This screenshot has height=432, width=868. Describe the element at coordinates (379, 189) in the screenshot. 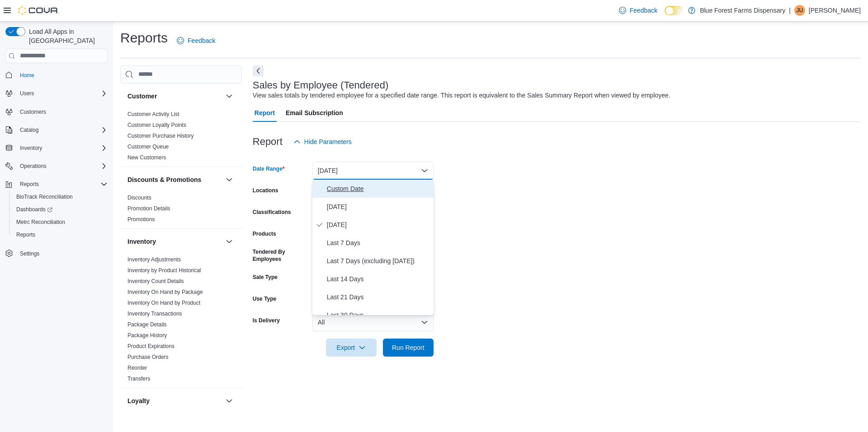

I see `span: Custom Date` at that location.